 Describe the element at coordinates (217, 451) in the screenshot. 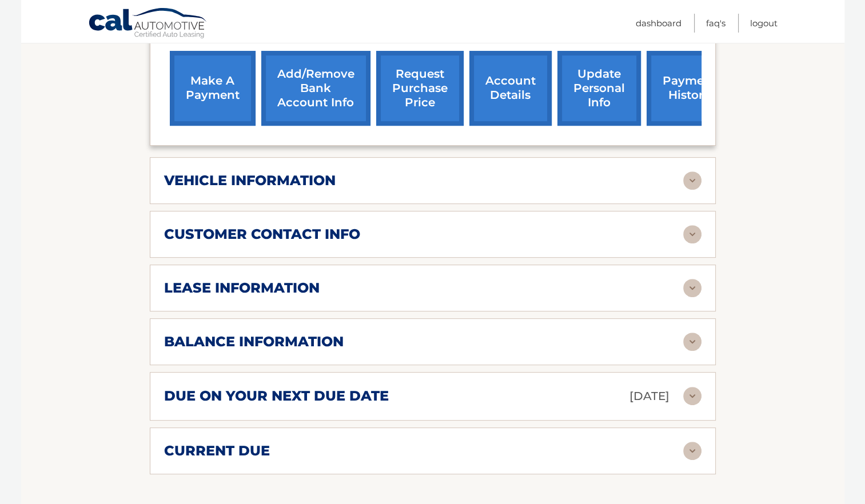

I see `h2: current due` at that location.